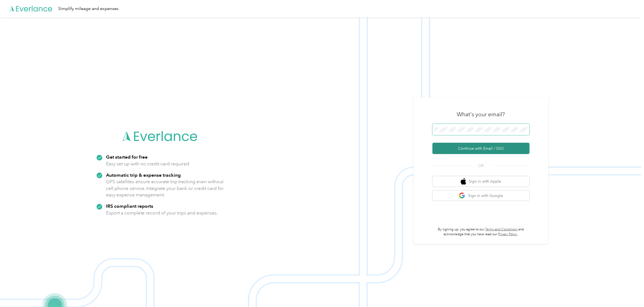  I want to click on a: Privacy Policy, so click(507, 234).